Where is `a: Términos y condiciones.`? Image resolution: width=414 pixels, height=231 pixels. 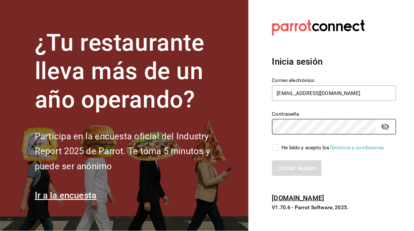 a: Términos y condiciones. is located at coordinates (357, 148).